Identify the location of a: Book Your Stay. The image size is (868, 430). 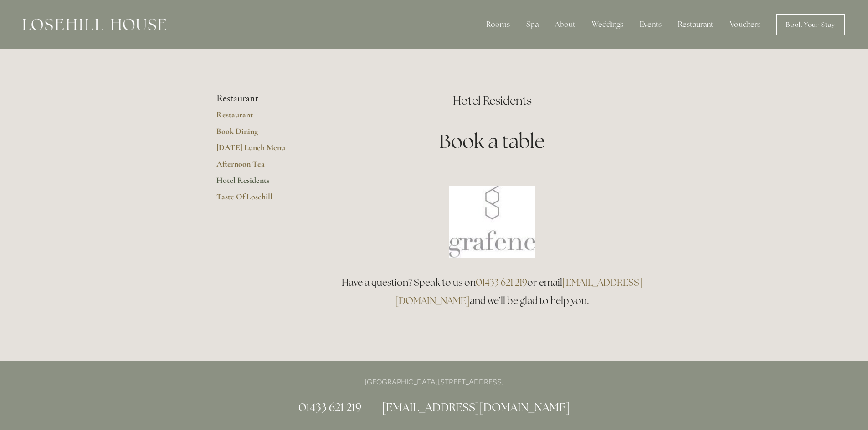
(810, 24).